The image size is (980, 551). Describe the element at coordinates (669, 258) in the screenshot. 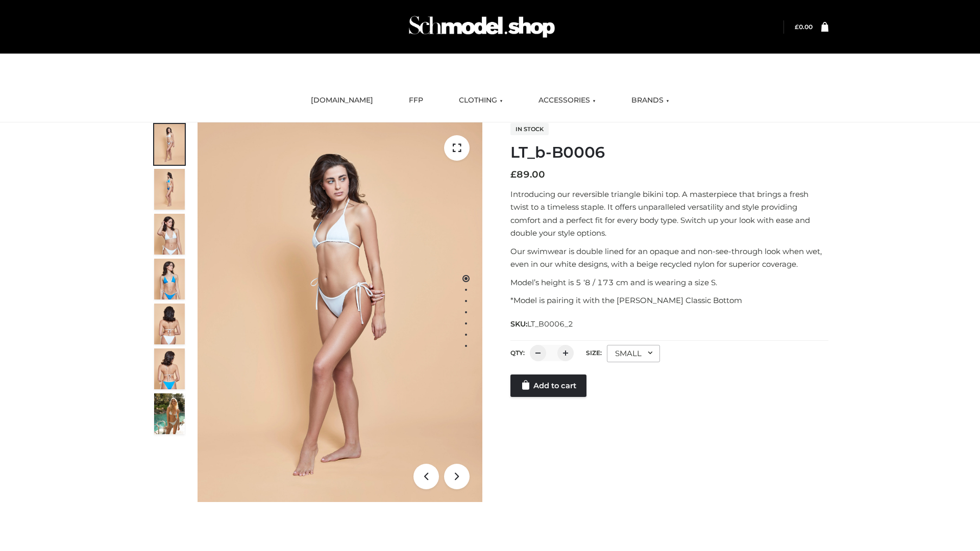

I see `p: Our swimwear is double lined for an opaque and non-see-through look when wet, even in our white d...` at that location.